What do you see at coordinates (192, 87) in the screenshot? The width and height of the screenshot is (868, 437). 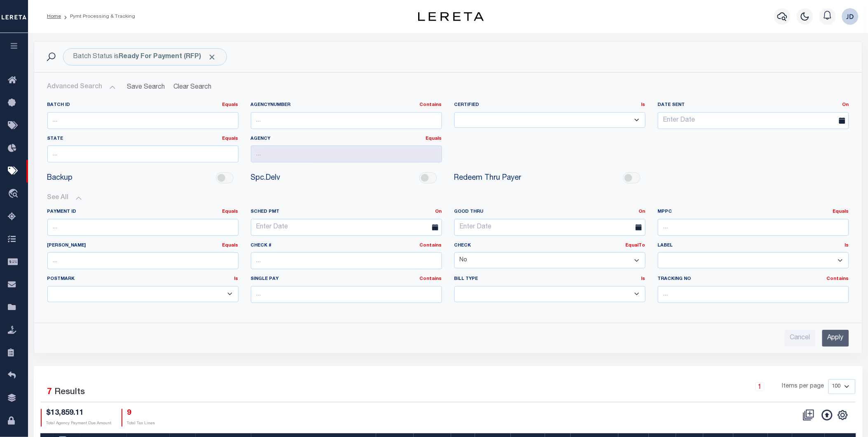 I see `button: Clear Search` at bounding box center [192, 87].